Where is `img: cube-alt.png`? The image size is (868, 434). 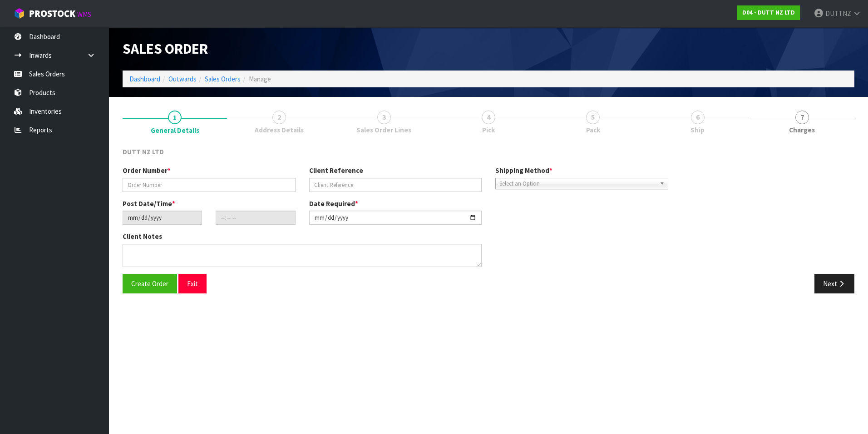 img: cube-alt.png is located at coordinates (19, 13).